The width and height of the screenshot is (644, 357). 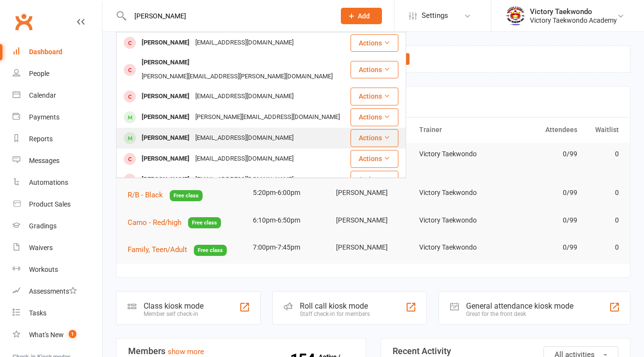 What do you see at coordinates (335, 306) in the screenshot?
I see `div: Roll call kiosk mode` at bounding box center [335, 306].